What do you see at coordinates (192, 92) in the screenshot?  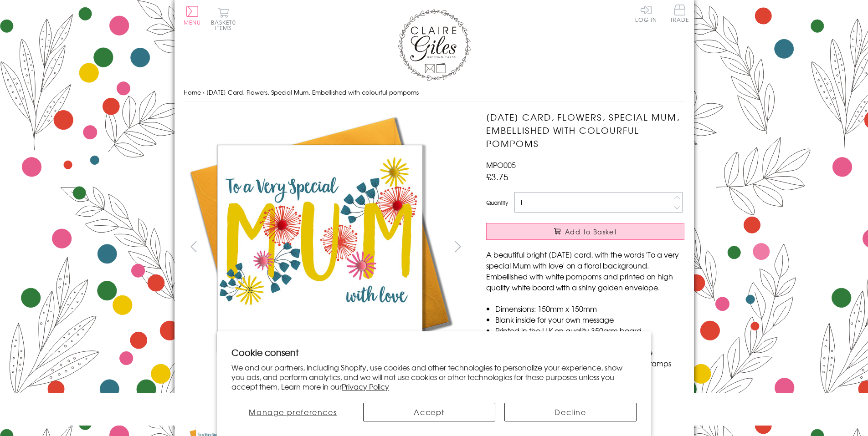 I see `a: Home` at bounding box center [192, 92].